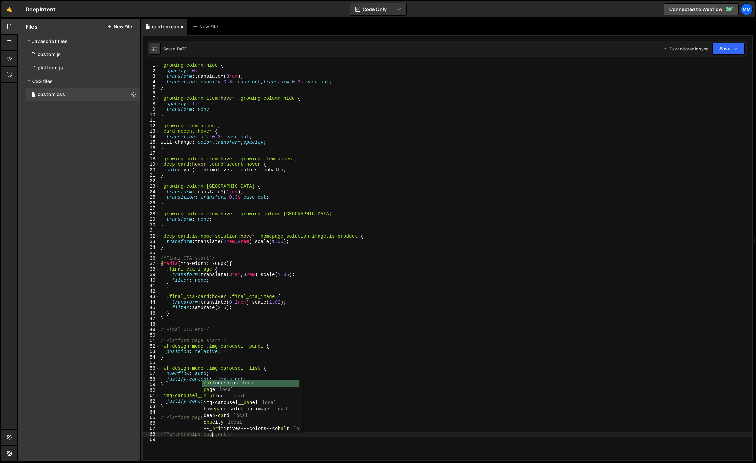 The image size is (756, 463). I want to click on div: 41, so click(151, 285).